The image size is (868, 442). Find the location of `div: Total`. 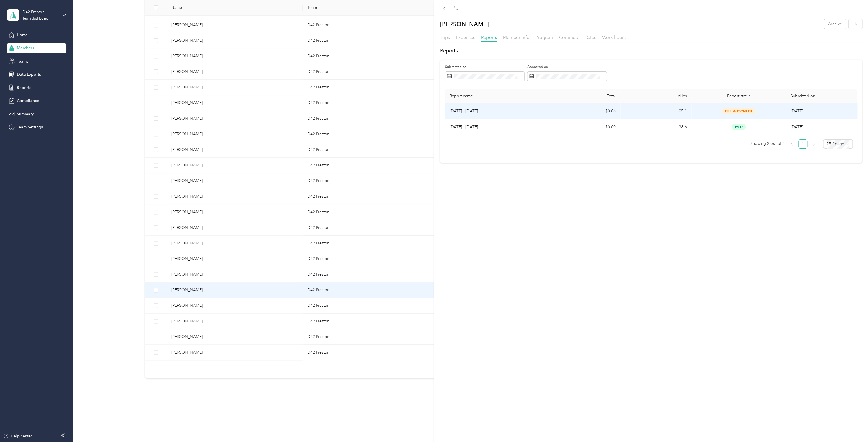

div: Total is located at coordinates (585, 96).